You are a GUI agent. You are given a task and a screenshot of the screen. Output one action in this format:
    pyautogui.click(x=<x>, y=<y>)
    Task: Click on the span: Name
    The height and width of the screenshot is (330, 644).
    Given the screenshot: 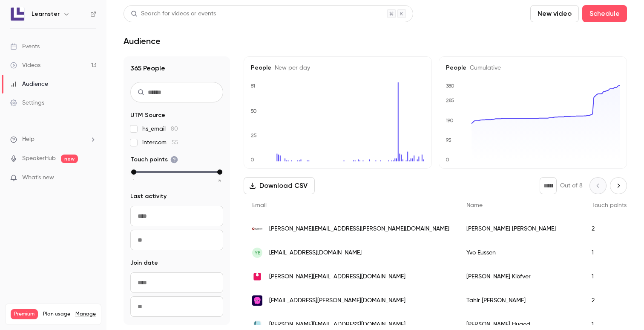 What is the action you would take?
    pyautogui.click(x=475, y=205)
    